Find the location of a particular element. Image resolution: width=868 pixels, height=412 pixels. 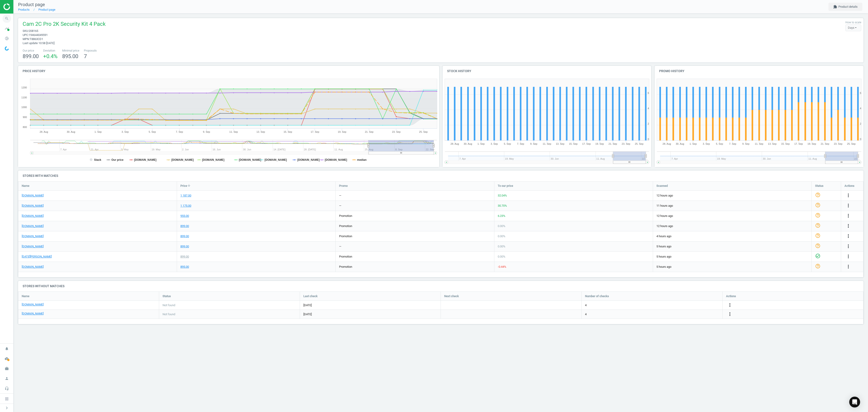

tspan: 3. Sep is located at coordinates (125, 132).